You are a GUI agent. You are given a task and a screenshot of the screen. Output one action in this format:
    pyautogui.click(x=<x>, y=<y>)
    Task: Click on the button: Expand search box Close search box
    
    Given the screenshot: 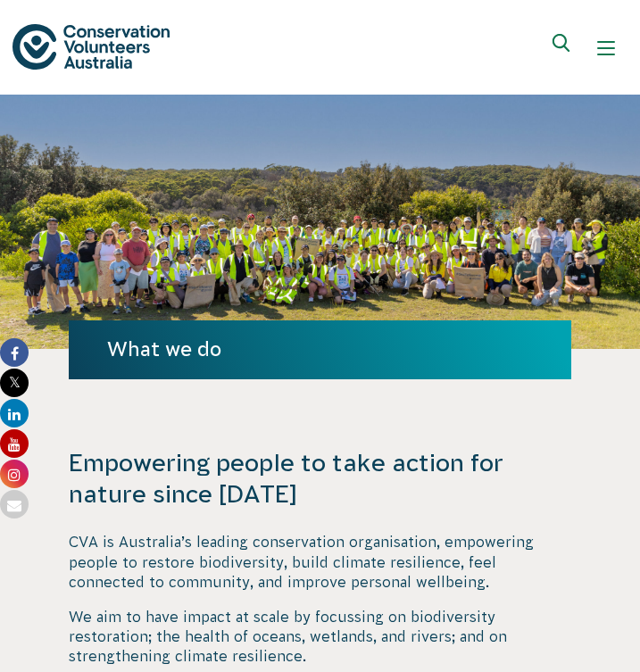 What is the action you would take?
    pyautogui.click(x=564, y=49)
    